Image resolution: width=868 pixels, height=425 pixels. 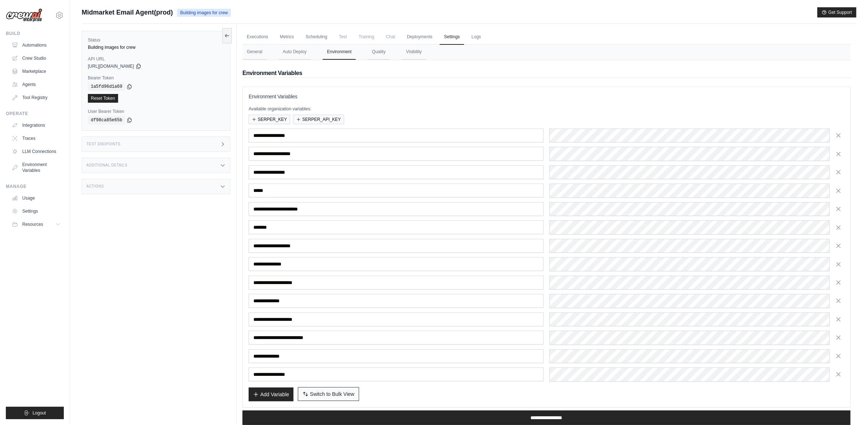 What do you see at coordinates (36, 168) in the screenshot?
I see `a: Environment Variables` at bounding box center [36, 168].